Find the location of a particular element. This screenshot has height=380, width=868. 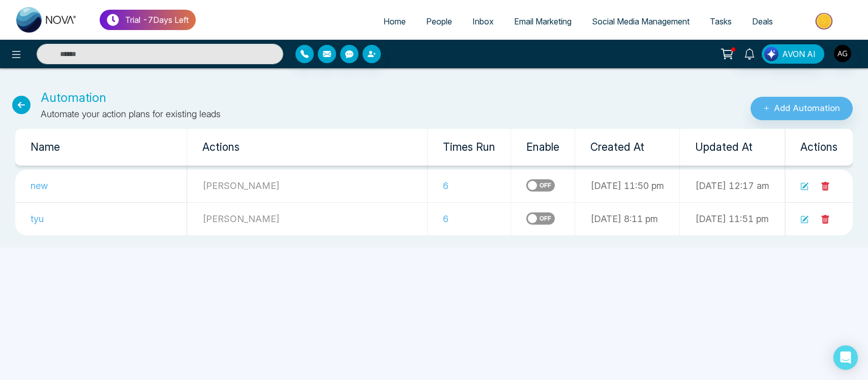

span: Inbox is located at coordinates (483, 22).